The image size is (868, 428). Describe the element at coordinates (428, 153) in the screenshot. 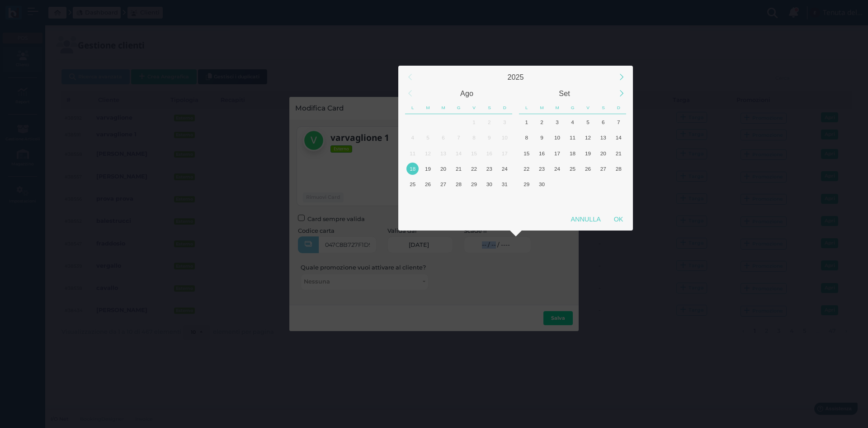

I see `div: 12` at that location.